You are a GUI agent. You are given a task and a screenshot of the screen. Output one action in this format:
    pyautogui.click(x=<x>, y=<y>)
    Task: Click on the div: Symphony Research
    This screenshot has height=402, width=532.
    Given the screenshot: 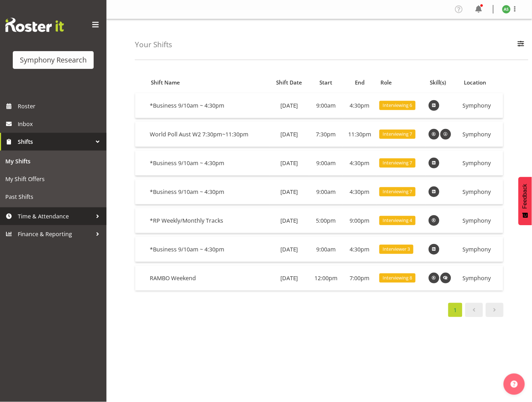 What is the action you would take?
    pyautogui.click(x=53, y=60)
    